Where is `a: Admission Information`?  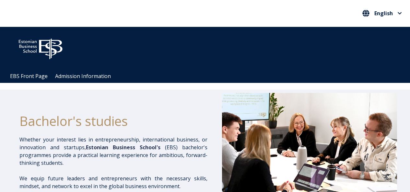
a: Admission Information is located at coordinates (83, 76).